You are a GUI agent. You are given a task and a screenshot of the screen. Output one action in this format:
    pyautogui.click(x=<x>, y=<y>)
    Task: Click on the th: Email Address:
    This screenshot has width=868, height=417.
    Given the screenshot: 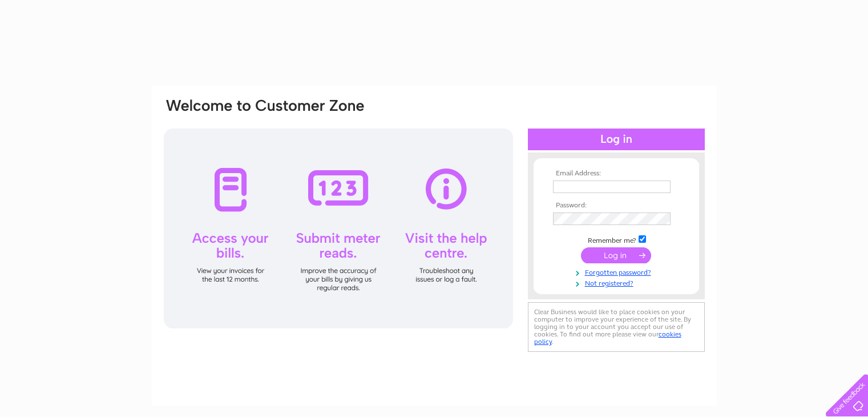 What is the action you would take?
    pyautogui.click(x=616, y=173)
    